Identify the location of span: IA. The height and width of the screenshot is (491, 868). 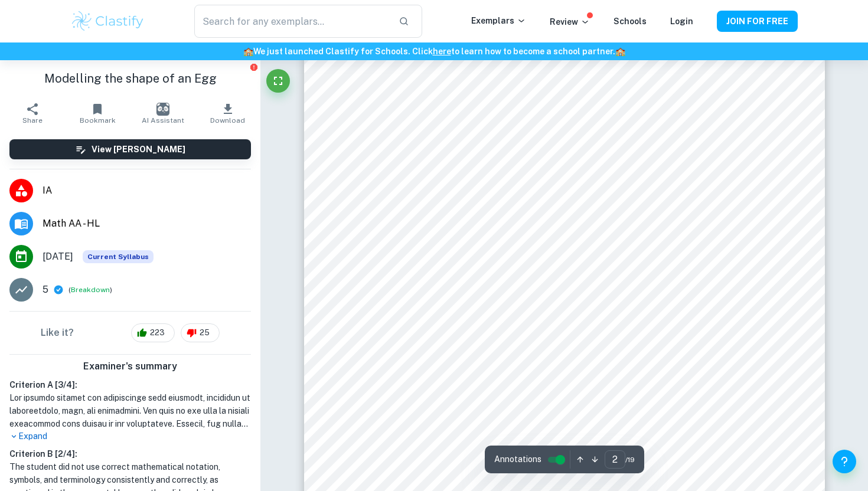
(147, 190).